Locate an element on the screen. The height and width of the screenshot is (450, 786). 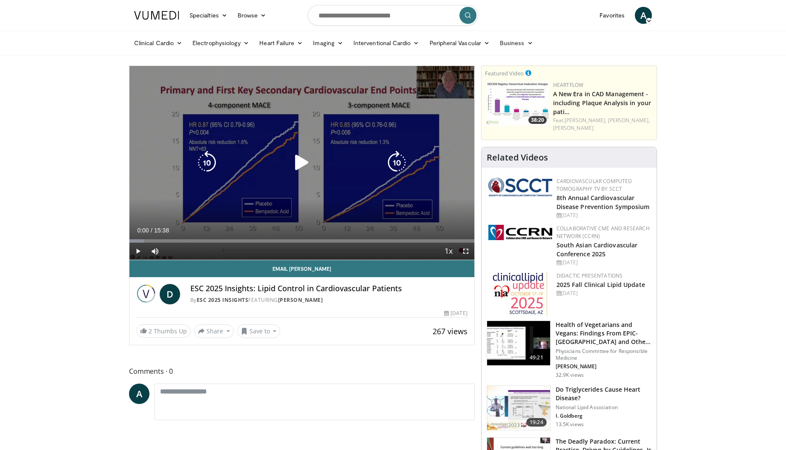
a: Imaging is located at coordinates (328, 43).